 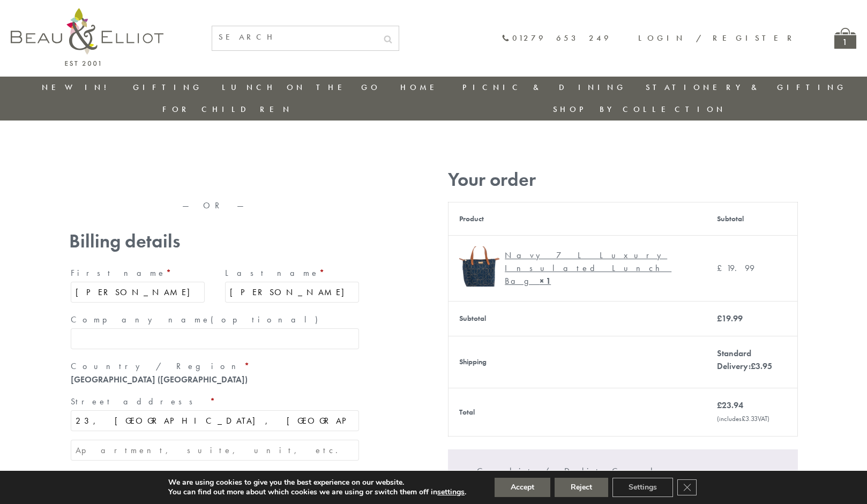 I want to click on label: Credit / Debit Card, so click(x=630, y=478).